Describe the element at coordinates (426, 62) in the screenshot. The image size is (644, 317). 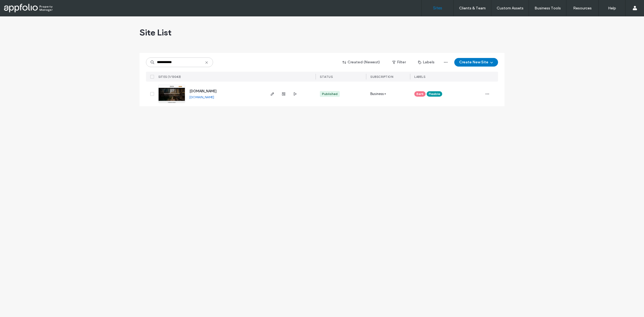
I see `button: Labels` at that location.